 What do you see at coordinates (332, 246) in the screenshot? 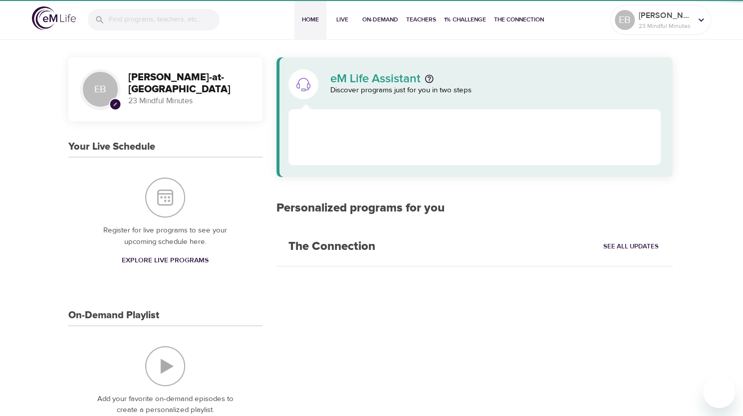
I see `h2: The Connection` at bounding box center [332, 246].